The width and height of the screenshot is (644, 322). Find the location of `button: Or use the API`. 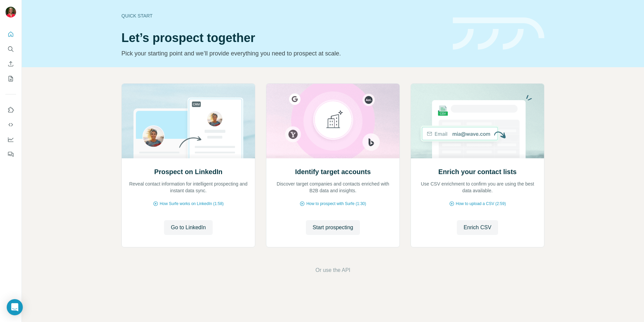

button: Or use the API is located at coordinates (333, 270).